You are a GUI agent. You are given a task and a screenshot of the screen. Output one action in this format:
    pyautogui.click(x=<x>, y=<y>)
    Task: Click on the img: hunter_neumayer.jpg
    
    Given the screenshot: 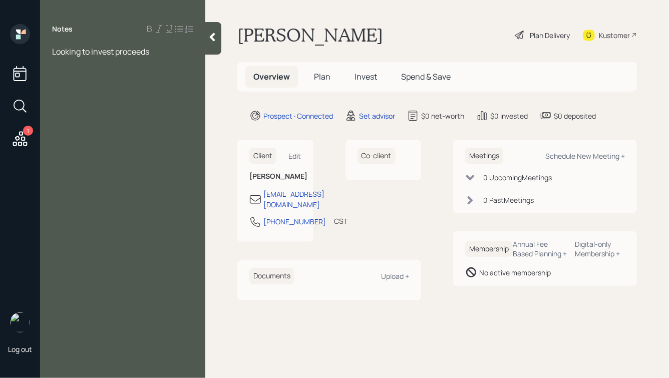 What is the action you would take?
    pyautogui.click(x=20, y=323)
    